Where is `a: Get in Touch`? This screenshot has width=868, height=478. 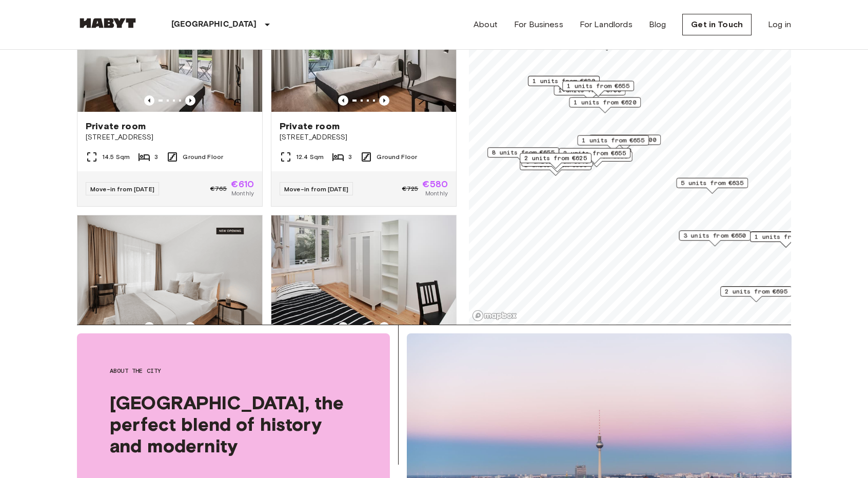 a: Get in Touch is located at coordinates (716, 25).